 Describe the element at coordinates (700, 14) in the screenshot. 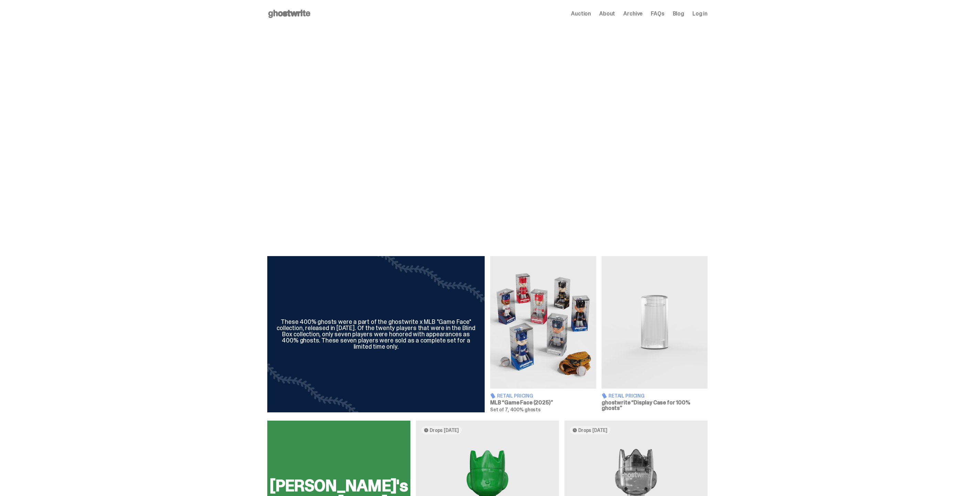

I see `a: Log in` at that location.